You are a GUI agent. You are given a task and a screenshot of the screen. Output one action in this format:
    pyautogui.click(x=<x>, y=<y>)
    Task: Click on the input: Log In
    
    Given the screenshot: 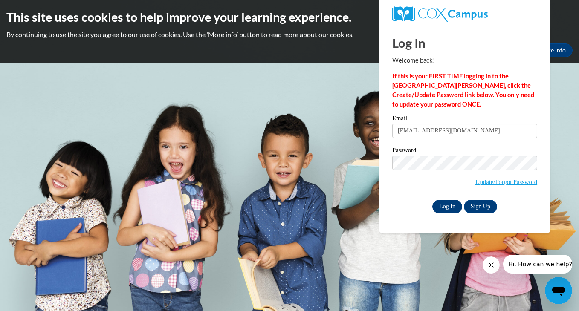 What is the action you would take?
    pyautogui.click(x=447, y=207)
    